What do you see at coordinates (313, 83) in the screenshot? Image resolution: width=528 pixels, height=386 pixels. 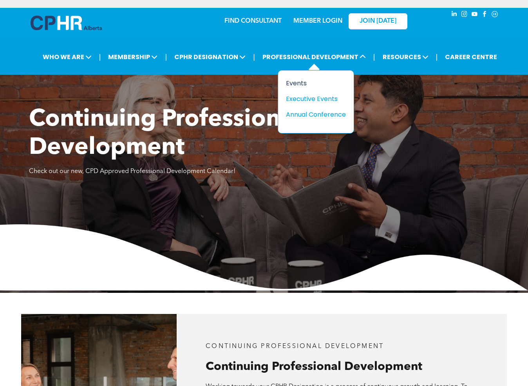 I see `div: Events` at bounding box center [313, 83].